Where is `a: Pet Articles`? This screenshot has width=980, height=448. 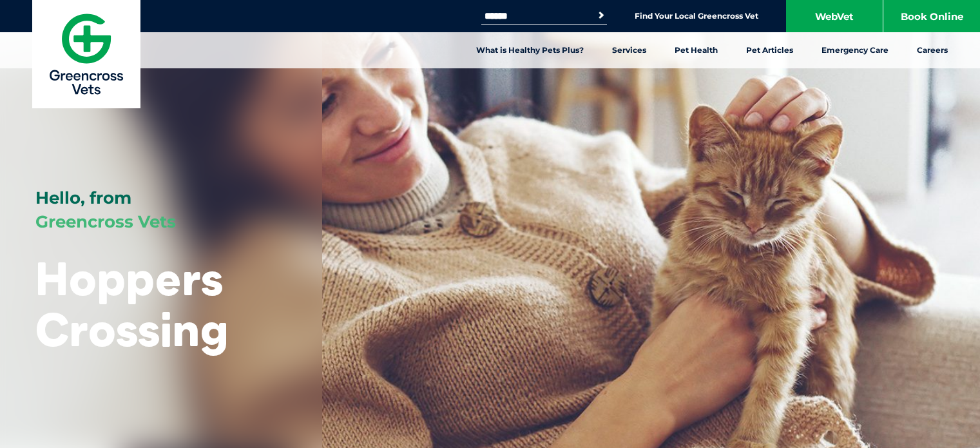
a: Pet Articles is located at coordinates (769, 50).